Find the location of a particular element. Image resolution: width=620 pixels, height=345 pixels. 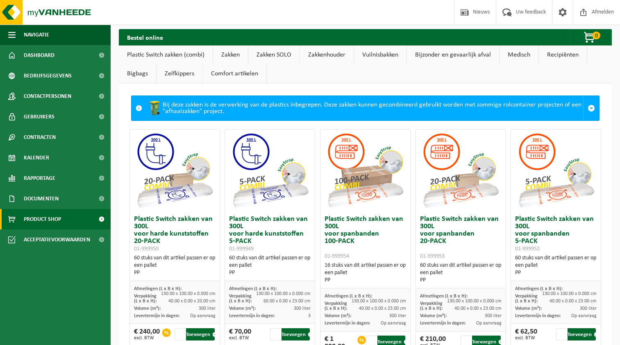

div: € 62,50 is located at coordinates (526, 334).